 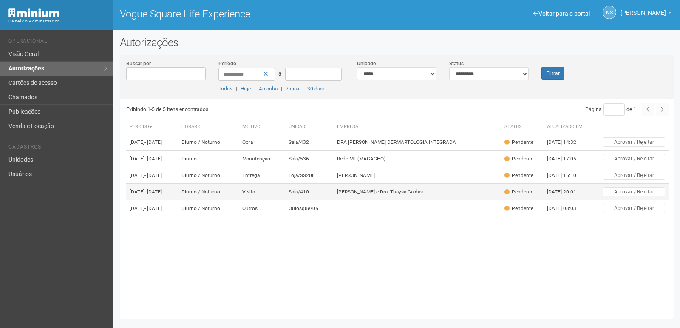 I want to click on li: Cadastros, so click(x=58, y=148).